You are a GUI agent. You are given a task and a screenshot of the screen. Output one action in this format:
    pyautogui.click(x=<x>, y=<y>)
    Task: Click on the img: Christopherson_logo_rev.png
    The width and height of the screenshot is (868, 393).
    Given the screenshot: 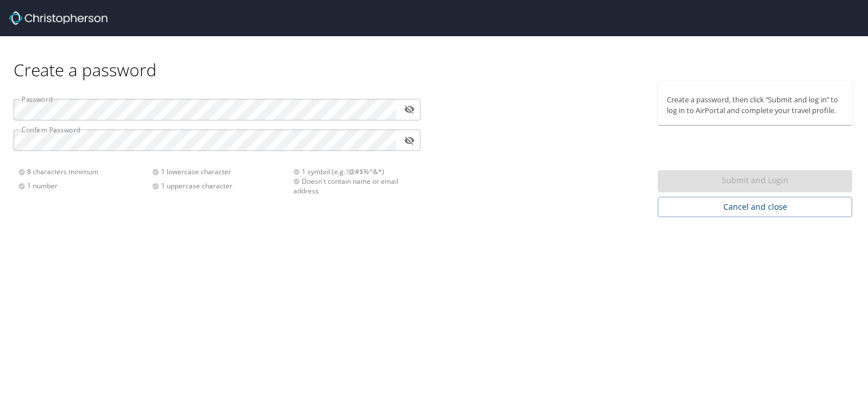 What is the action you would take?
    pyautogui.click(x=58, y=18)
    